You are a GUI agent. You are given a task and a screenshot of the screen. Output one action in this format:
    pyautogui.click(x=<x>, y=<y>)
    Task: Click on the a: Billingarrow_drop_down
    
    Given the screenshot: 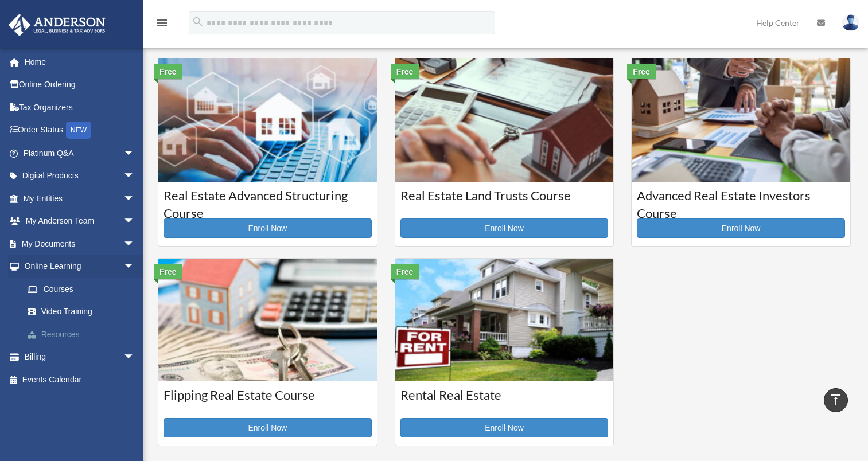 What is the action you would take?
    pyautogui.click(x=80, y=357)
    